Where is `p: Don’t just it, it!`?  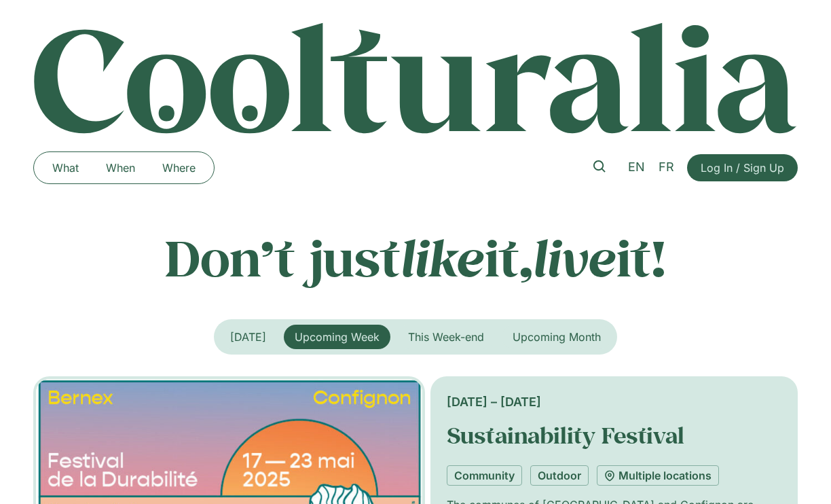
p: Don’t just it, it! is located at coordinates (416, 257).